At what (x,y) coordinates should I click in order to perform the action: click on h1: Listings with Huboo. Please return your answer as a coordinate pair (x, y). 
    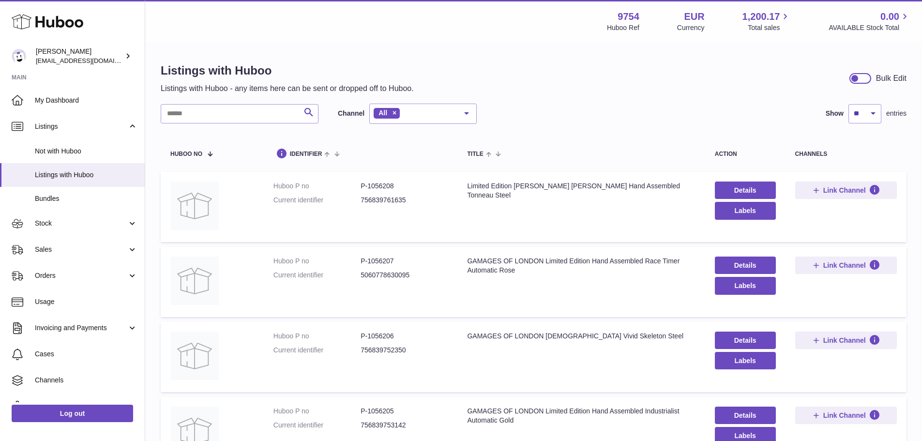
    Looking at the image, I should click on (287, 71).